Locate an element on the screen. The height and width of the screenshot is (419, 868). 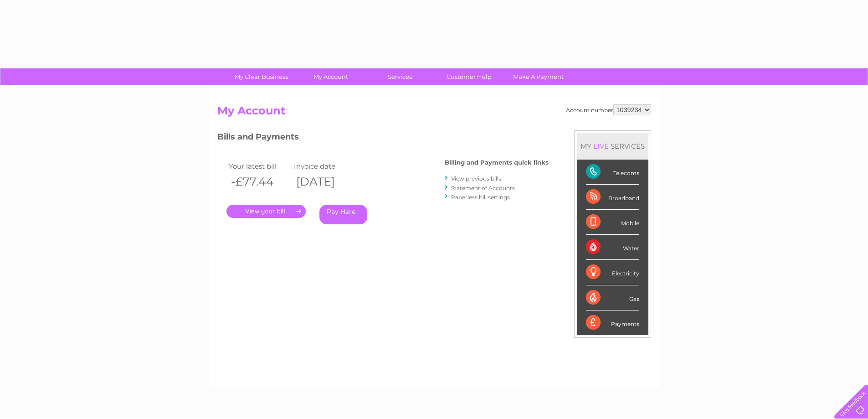
div: Telecoms is located at coordinates (612, 172).